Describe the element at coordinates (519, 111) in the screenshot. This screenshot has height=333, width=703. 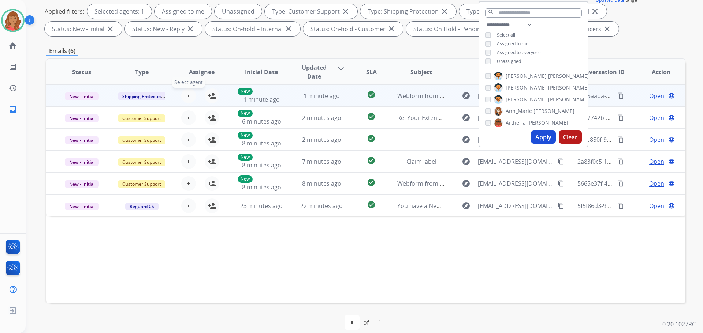
I see `span: Ann_Marie` at that location.